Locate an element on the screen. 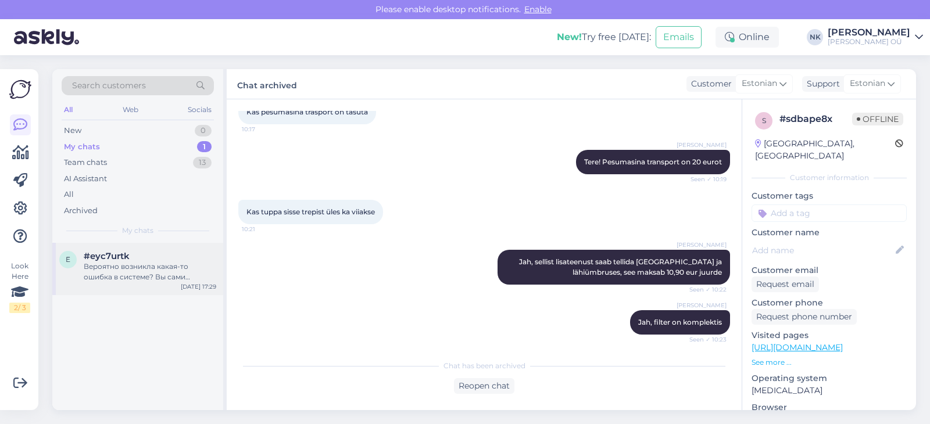 The height and width of the screenshot is (424, 930). input: Add name is located at coordinates (822, 251).